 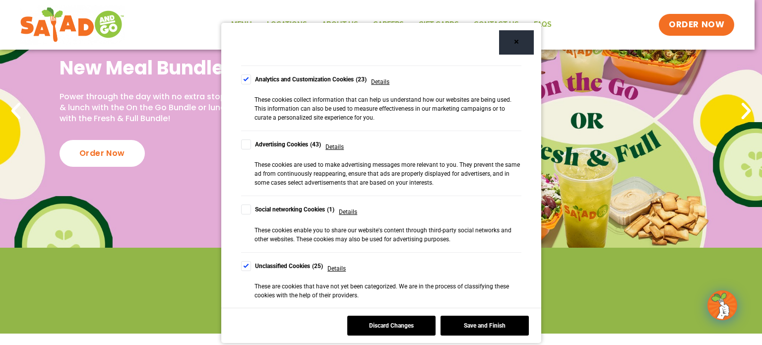 What do you see at coordinates (289, 266) in the screenshot?
I see `div: Unclassified Cookies` at bounding box center [289, 266].